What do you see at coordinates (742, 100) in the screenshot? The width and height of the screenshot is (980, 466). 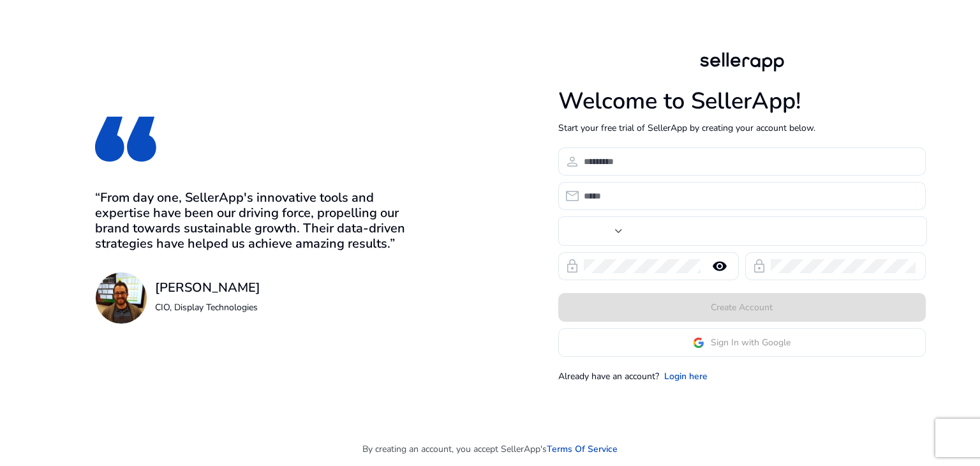 I see `h1: Welcome to SellerApp!` at bounding box center [742, 100].